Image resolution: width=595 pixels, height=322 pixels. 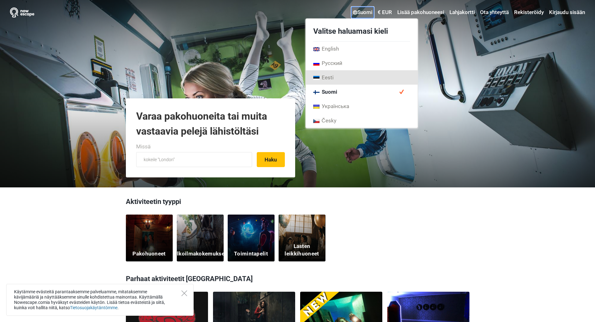 What do you see at coordinates (362, 49) in the screenshot?
I see `a: EnglishEnglish` at bounding box center [362, 49].